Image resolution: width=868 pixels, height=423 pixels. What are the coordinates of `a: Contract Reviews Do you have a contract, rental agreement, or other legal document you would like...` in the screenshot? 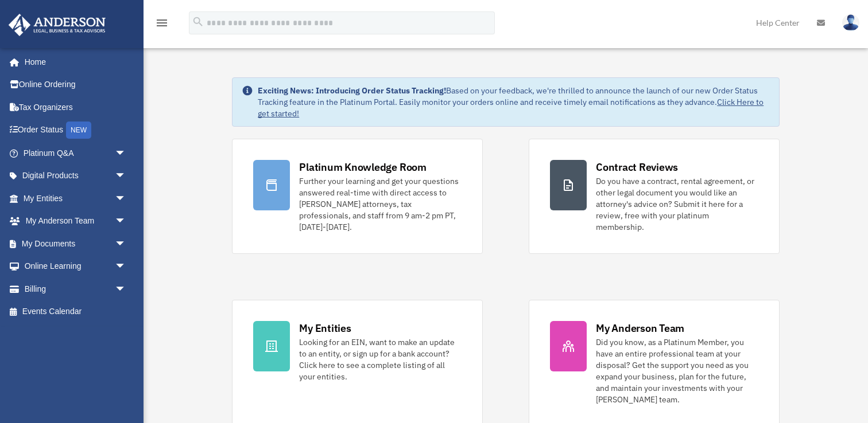 It's located at (654, 196).